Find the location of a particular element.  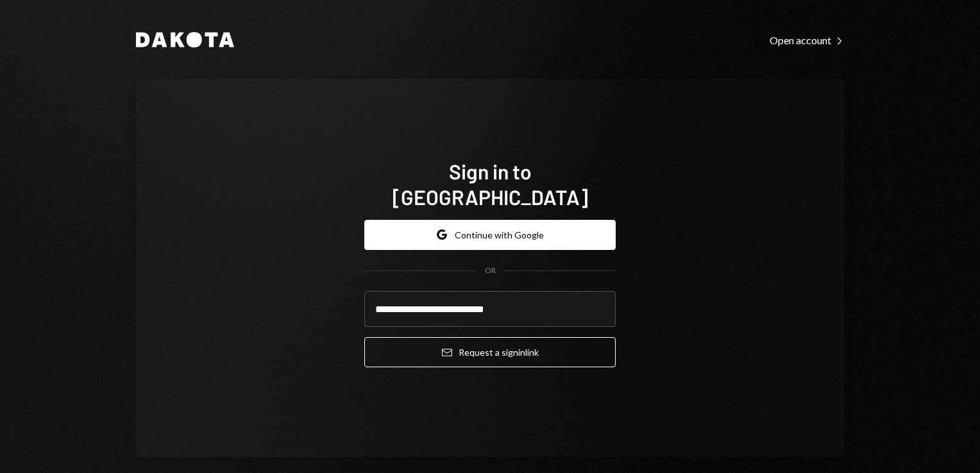

button: Request a signinlink is located at coordinates (490, 352).